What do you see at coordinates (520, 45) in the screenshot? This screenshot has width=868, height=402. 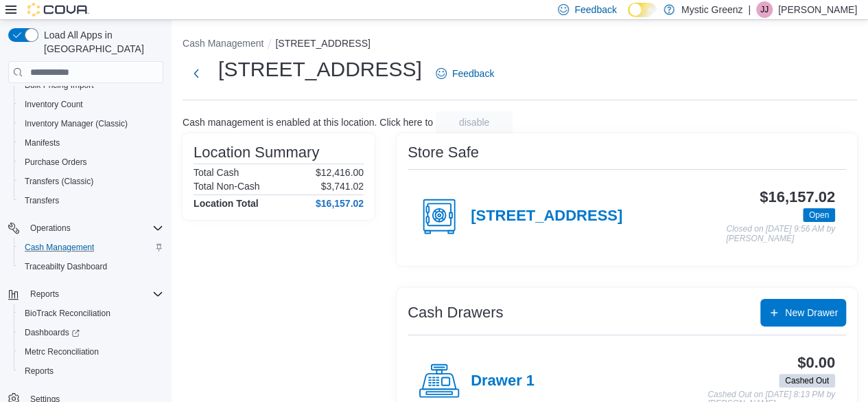 I see `nav: An example of EuiBreadcrumbs` at bounding box center [520, 45].